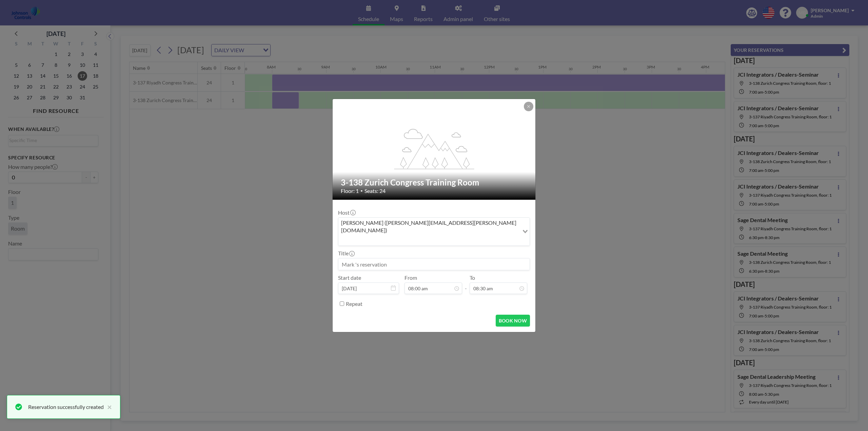 The width and height of the screenshot is (868, 431). What do you see at coordinates (350, 191) in the screenshot?
I see `span: Floor: 1` at bounding box center [350, 191].